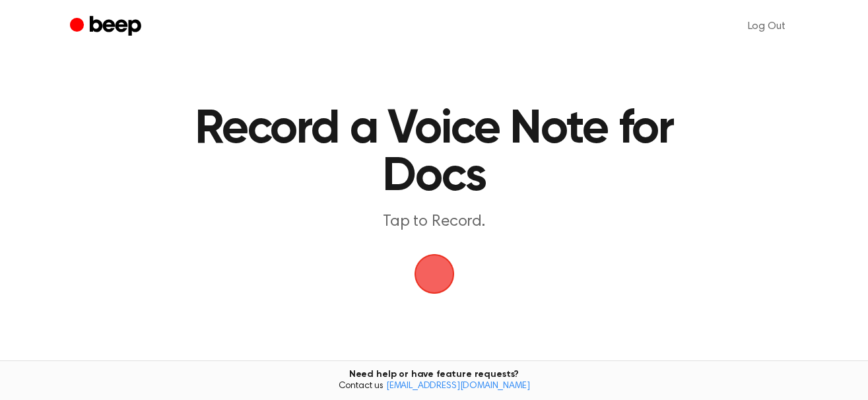  Describe the element at coordinates (766, 27) in the screenshot. I see `a: Log Out` at that location.